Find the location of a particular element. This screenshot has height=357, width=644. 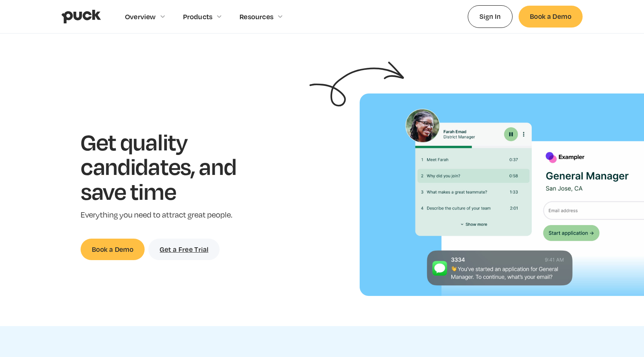

div: Products is located at coordinates (198, 16).